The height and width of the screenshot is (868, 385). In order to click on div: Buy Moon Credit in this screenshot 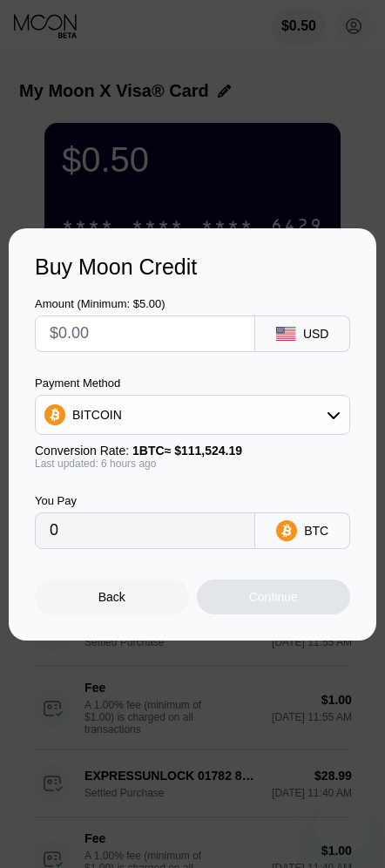, I will do `click(192, 266)`.